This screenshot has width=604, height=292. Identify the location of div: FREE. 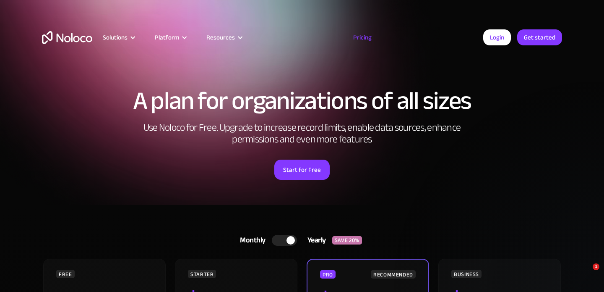
(65, 273).